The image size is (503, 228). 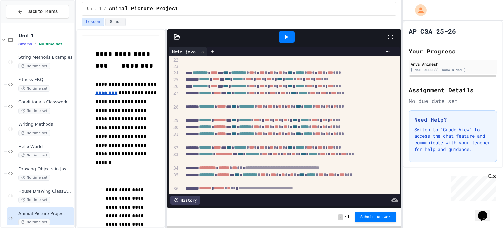 What do you see at coordinates (453, 120) in the screenshot?
I see `h3: Need Help?` at bounding box center [453, 120].